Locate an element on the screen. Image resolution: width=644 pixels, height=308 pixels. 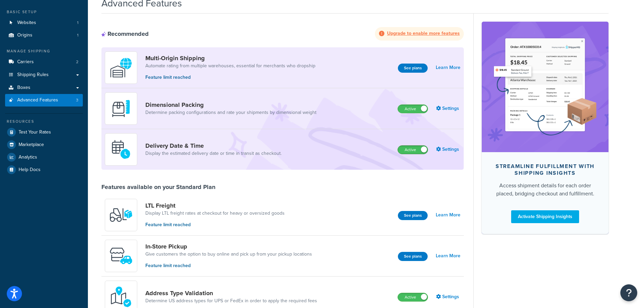
a: Multi-Origin Shipping is located at coordinates (230, 58).